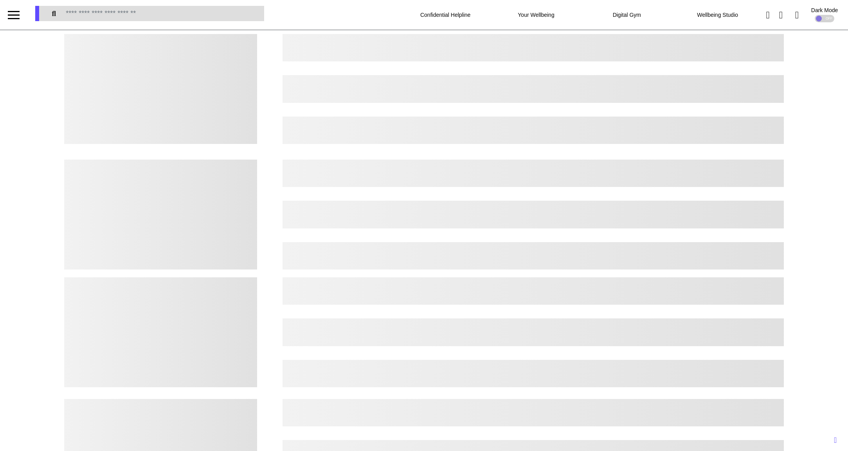 The image size is (848, 451). What do you see at coordinates (824, 10) in the screenshot?
I see `div: Dark Mode` at bounding box center [824, 10].